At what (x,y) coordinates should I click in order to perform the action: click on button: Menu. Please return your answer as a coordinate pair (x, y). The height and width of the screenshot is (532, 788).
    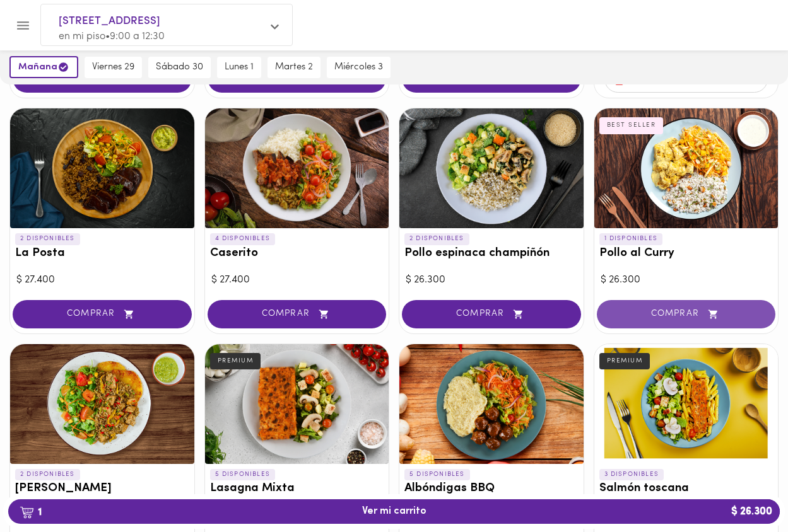
    Looking at the image, I should click on (22, 25).